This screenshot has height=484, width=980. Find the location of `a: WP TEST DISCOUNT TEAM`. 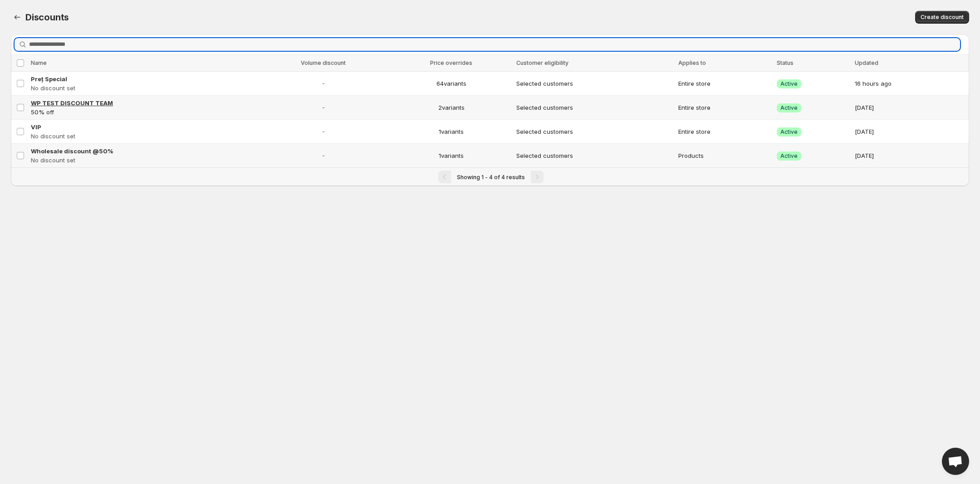

a: WP TEST DISCOUNT TEAM is located at coordinates (143, 103).